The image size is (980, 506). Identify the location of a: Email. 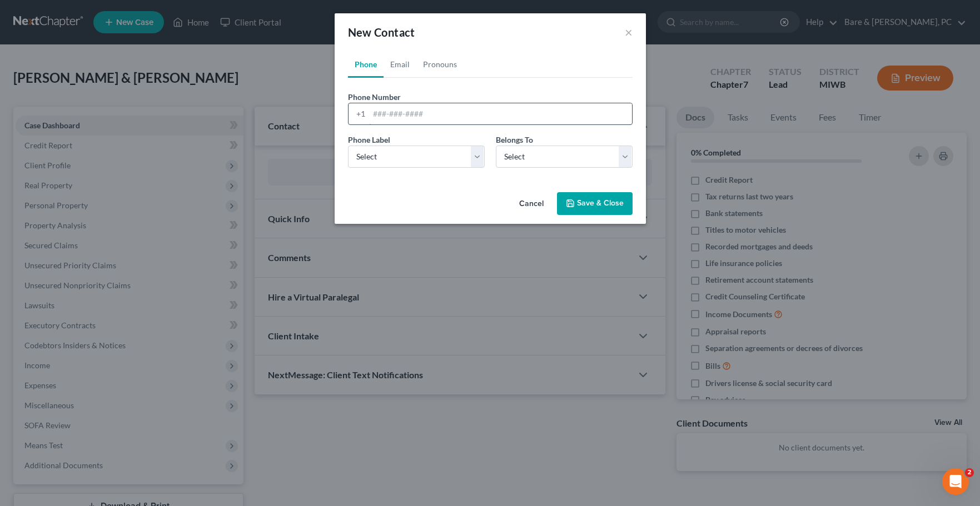
(400, 64).